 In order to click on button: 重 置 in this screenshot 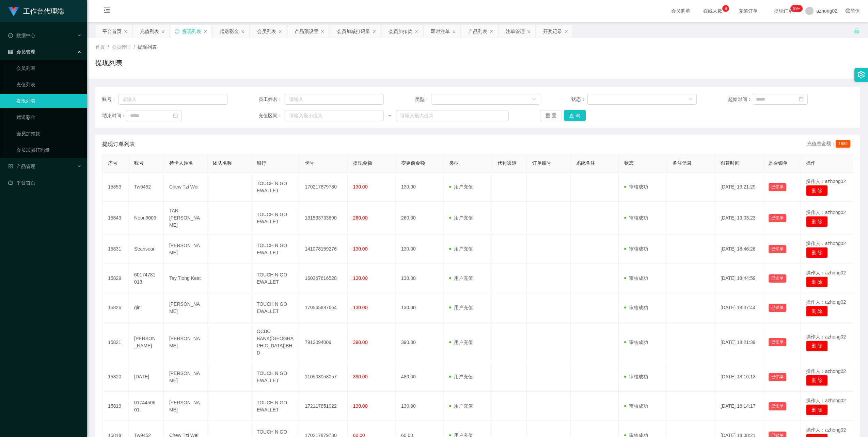, I will do `click(551, 116)`.